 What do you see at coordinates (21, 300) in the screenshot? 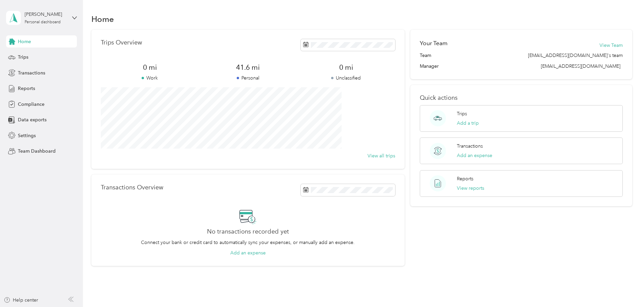
I see `button: Help center` at bounding box center [21, 300].